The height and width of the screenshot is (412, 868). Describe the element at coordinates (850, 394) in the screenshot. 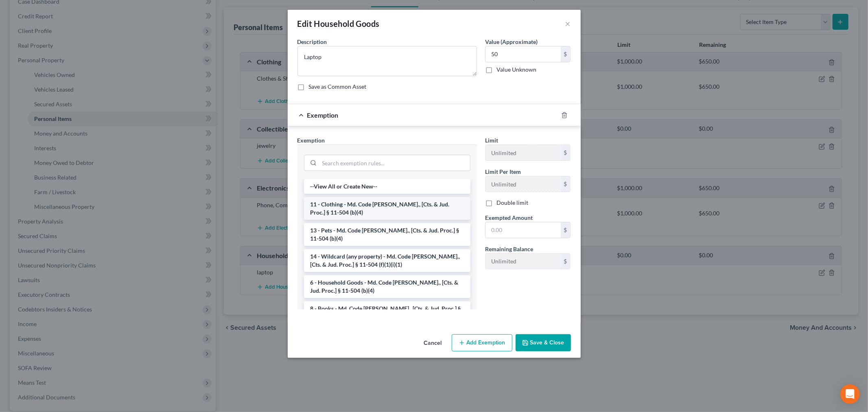

I see `div: Open Intercom Messenger` at that location.